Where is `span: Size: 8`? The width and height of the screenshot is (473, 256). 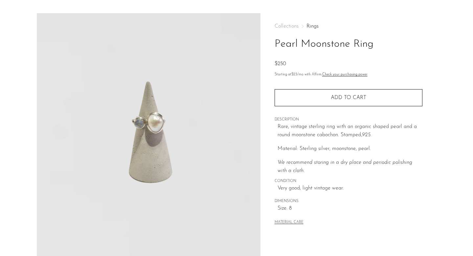 span: Size: 8 is located at coordinates (350, 208).